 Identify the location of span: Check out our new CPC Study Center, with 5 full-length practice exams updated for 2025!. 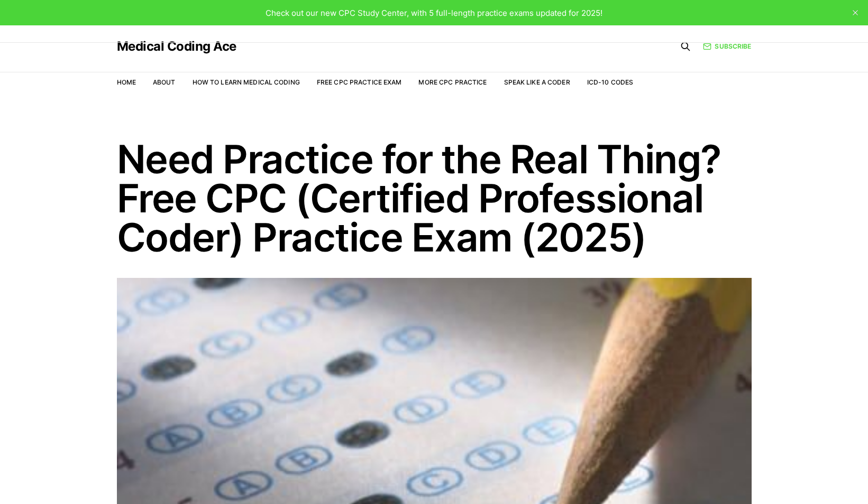
(434, 13).